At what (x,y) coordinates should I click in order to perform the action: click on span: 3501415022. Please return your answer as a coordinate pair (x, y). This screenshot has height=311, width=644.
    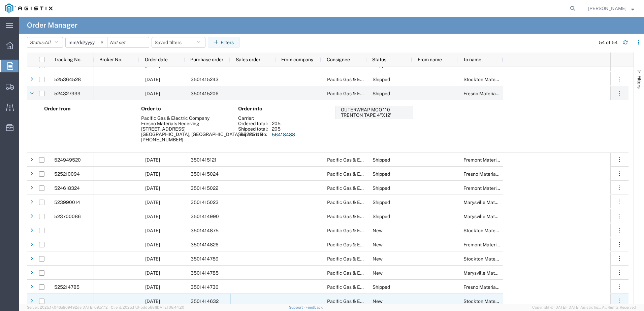
    Looking at the image, I should click on (204, 188).